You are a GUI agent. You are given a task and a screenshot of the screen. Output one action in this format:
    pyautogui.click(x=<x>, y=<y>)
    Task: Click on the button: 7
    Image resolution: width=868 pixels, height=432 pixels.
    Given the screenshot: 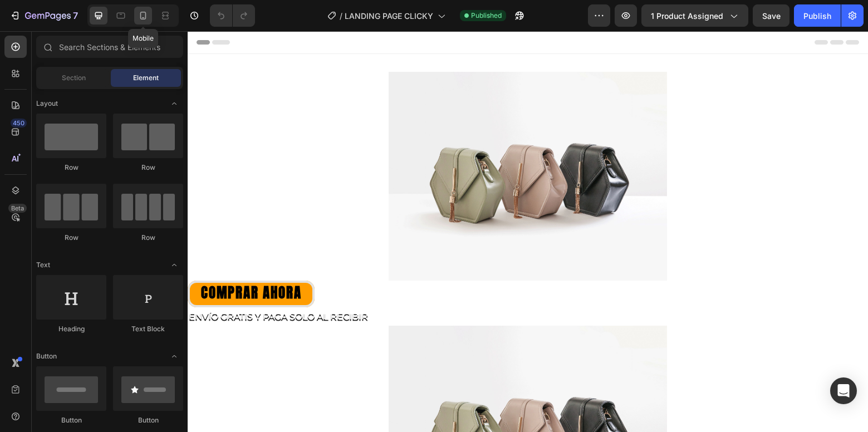 What is the action you would take?
    pyautogui.click(x=44, y=16)
    